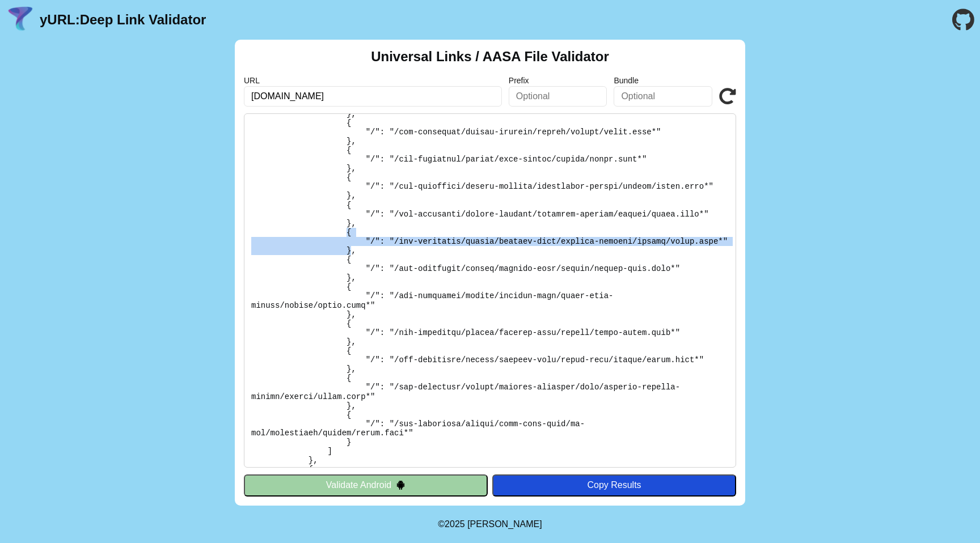 This screenshot has height=543, width=980. Describe the element at coordinates (372, 80) in the screenshot. I see `label: URL` at that location.